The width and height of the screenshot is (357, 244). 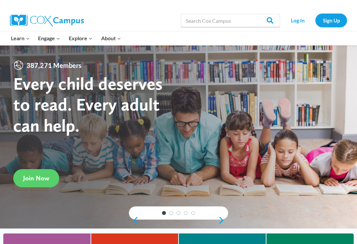 What do you see at coordinates (171, 213) in the screenshot?
I see `a: 2` at bounding box center [171, 213].